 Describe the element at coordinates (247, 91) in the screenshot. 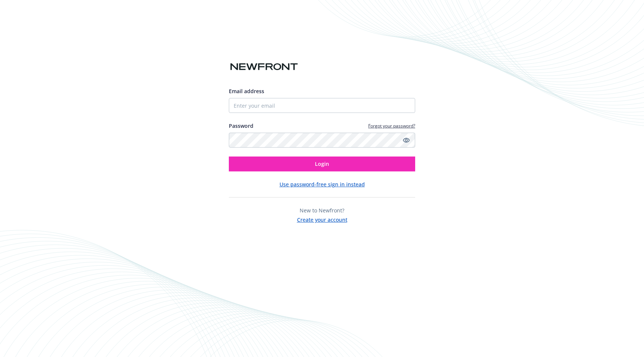

I see `span: Email address` at that location.